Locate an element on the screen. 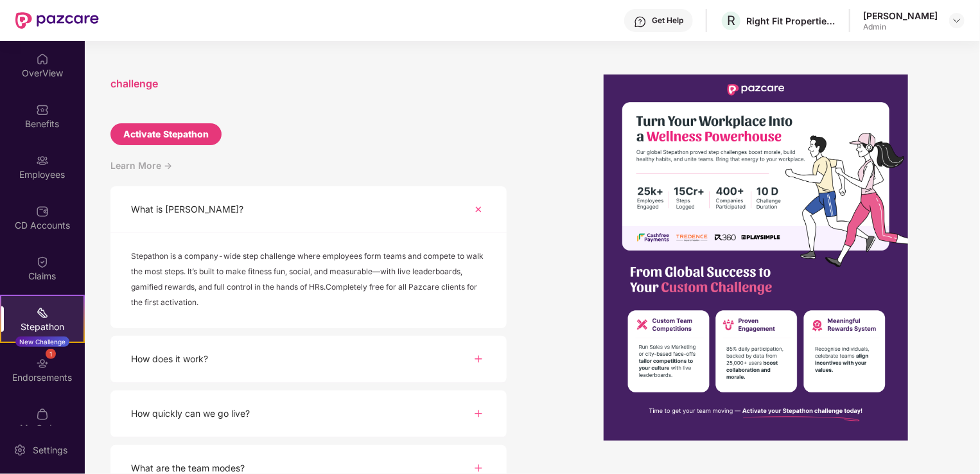 This screenshot has height=474, width=980. div: Get Help is located at coordinates (667, 20).